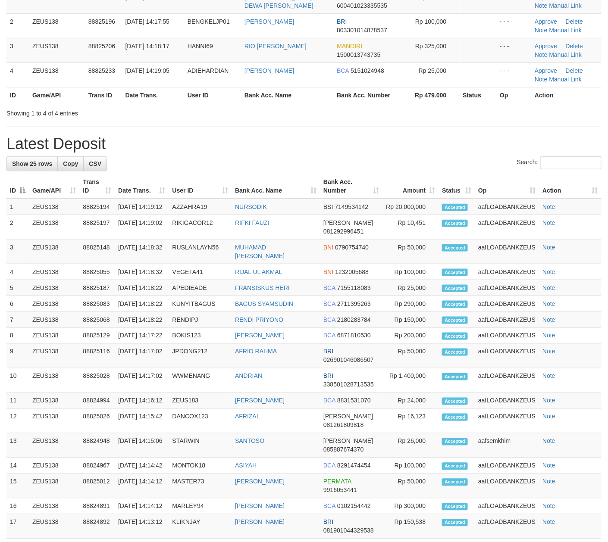  Describe the element at coordinates (340, 491) in the screenshot. I see `span: Copy 9916053441 to clipboard` at that location.